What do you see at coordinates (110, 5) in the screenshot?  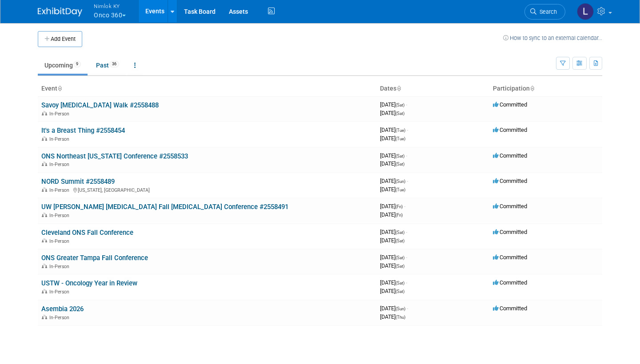 I see `span: Nimlok KY` at bounding box center [110, 5].